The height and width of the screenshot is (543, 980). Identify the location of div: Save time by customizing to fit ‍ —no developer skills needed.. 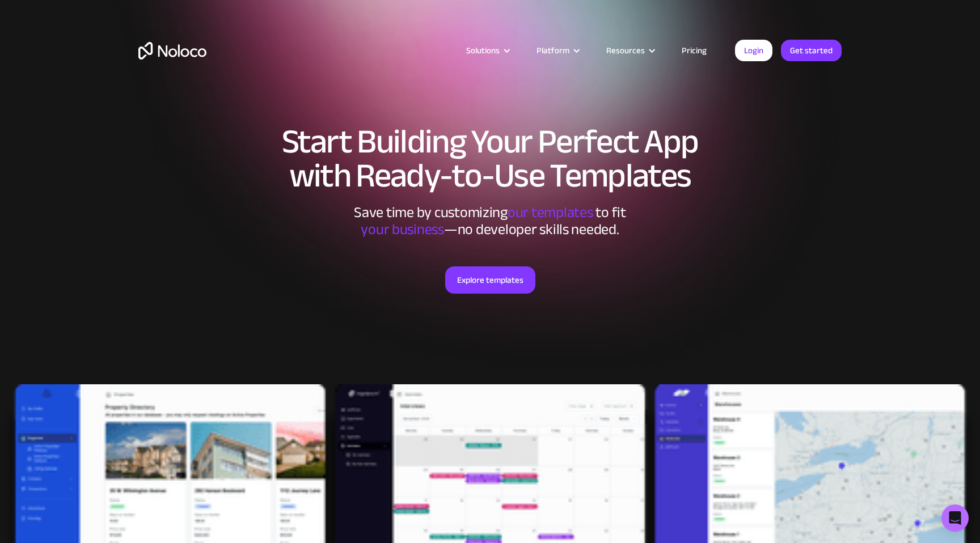
(490, 221).